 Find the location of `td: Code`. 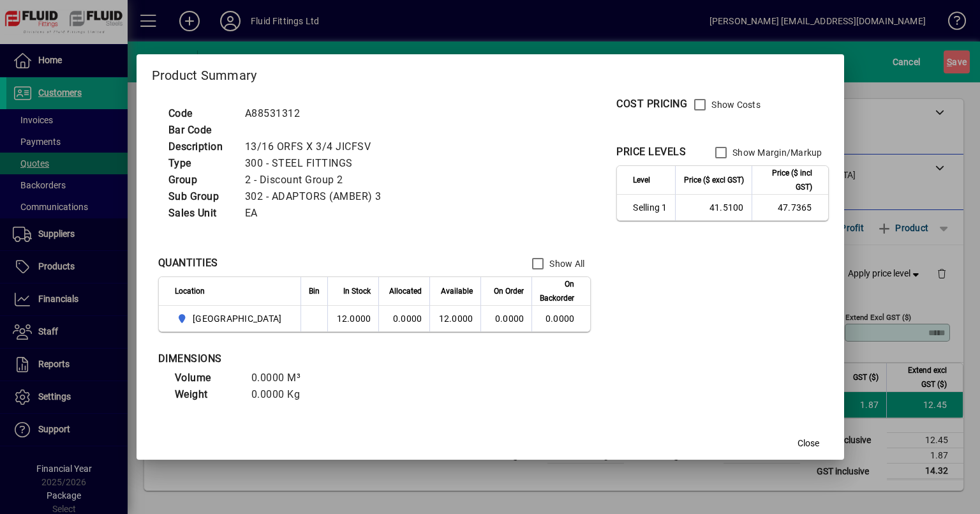

td: Code is located at coordinates (200, 113).